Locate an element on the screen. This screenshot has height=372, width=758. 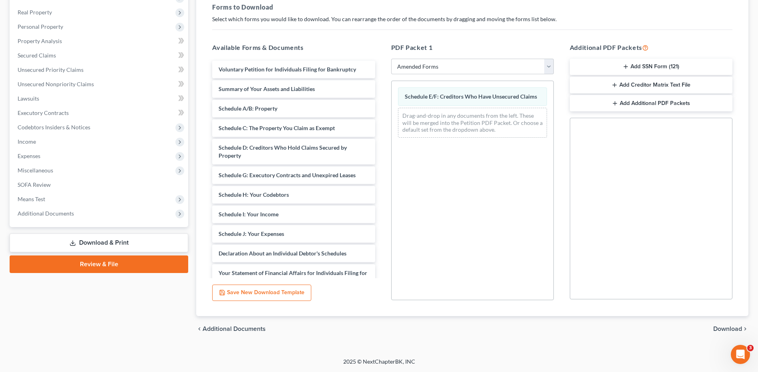
span: Income is located at coordinates (27, 141).